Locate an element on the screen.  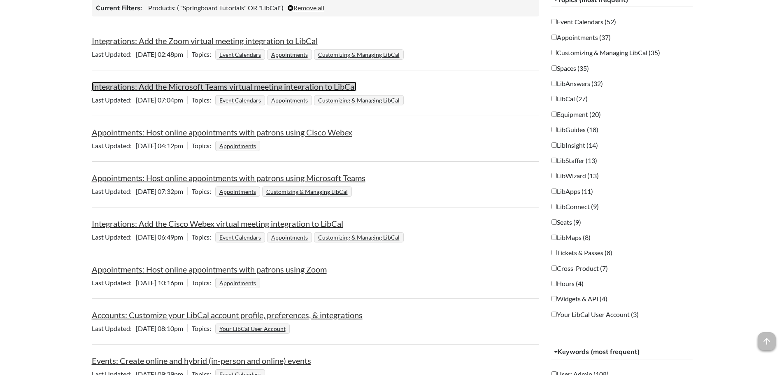
label: LibInsight (14) is located at coordinates (575, 145).